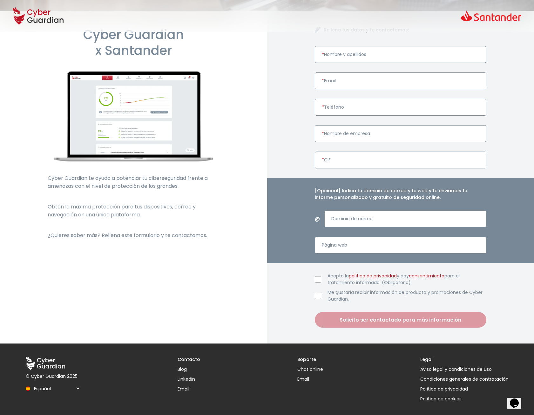 This screenshot has width=534, height=415. What do you see at coordinates (465, 379) in the screenshot?
I see `a: Condiciones generales de contratación` at bounding box center [465, 379].